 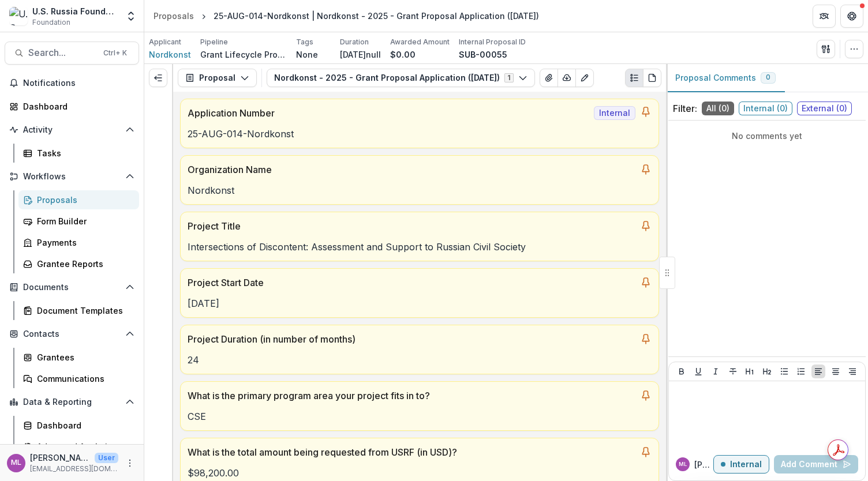 I want to click on a: Grantee Reports, so click(x=78, y=263).